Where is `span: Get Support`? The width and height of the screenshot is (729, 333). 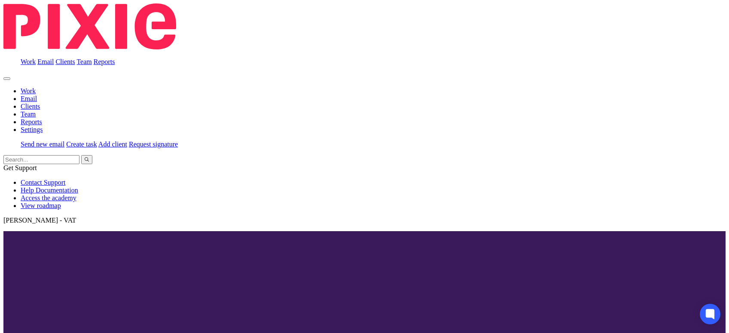 span: Get Support is located at coordinates (20, 167).